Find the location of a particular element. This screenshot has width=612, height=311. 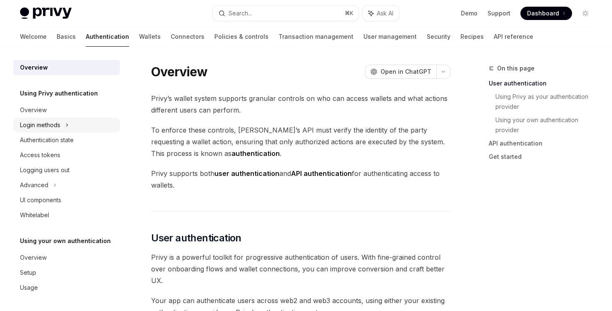

div: Whitelabel is located at coordinates (35, 215).